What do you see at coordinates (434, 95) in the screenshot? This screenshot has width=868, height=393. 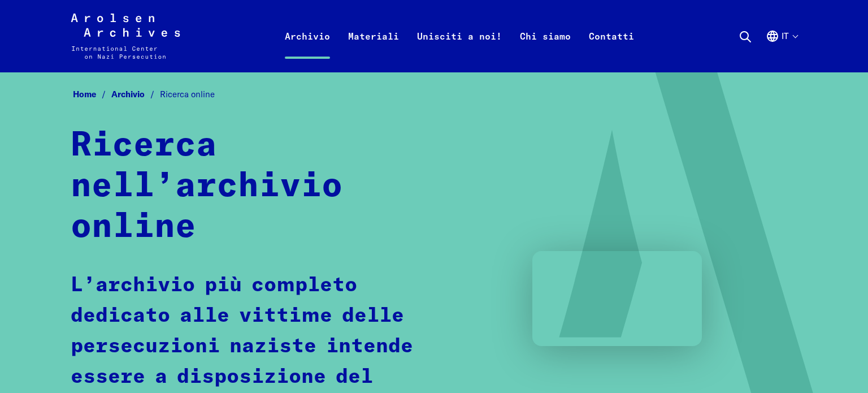 I see `nav: Breadcrumb` at bounding box center [434, 95].